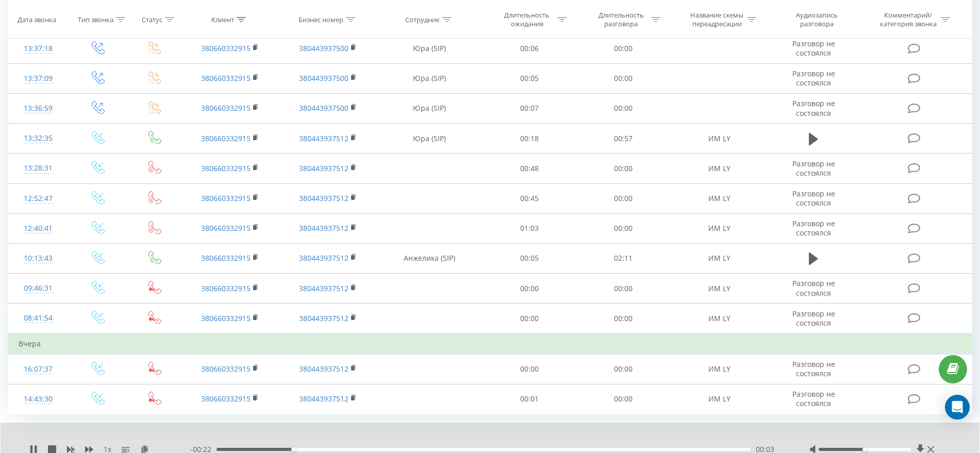  I want to click on td: 02:11, so click(623, 258).